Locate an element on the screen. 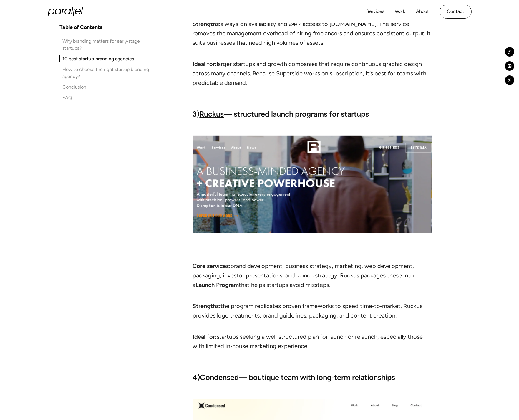  div: FAQ is located at coordinates (67, 98).